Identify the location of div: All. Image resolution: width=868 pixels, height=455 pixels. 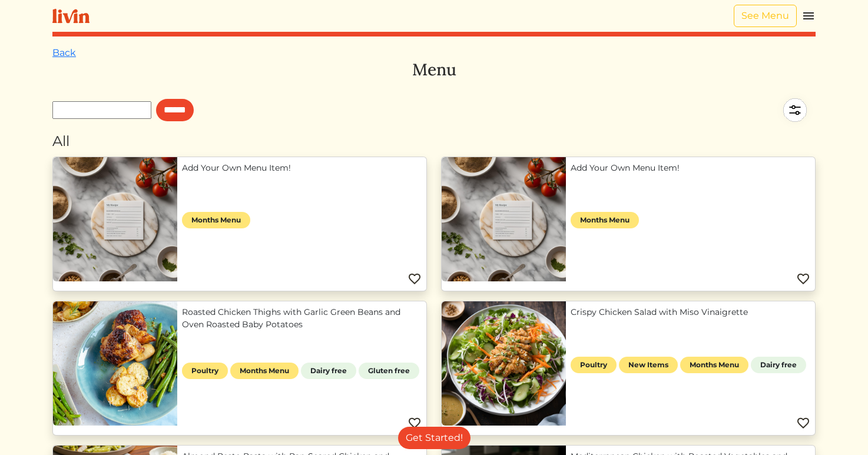
(434, 142).